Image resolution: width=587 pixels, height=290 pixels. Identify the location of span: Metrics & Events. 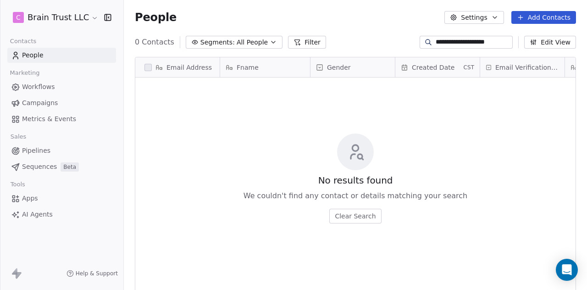
(49, 119).